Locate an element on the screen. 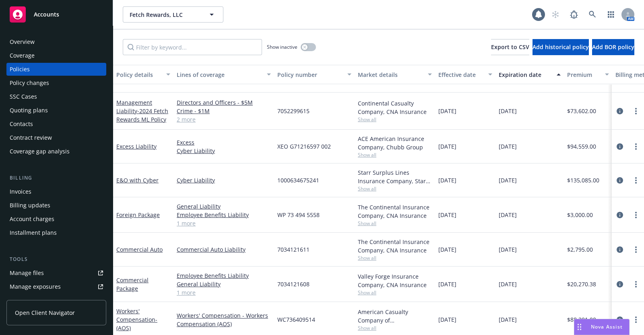 Image resolution: width=644 pixels, height=335 pixels. a: Invoices is located at coordinates (56, 191).